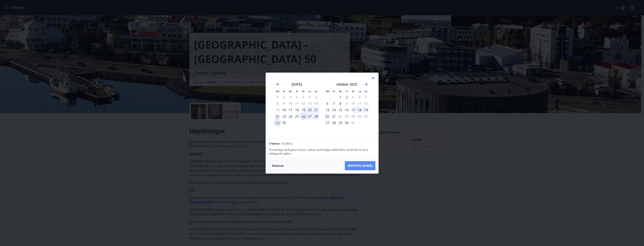  What do you see at coordinates (360, 97) in the screenshot?
I see `td: Not available. laugardagur, 4. október 2025` at bounding box center [360, 97].